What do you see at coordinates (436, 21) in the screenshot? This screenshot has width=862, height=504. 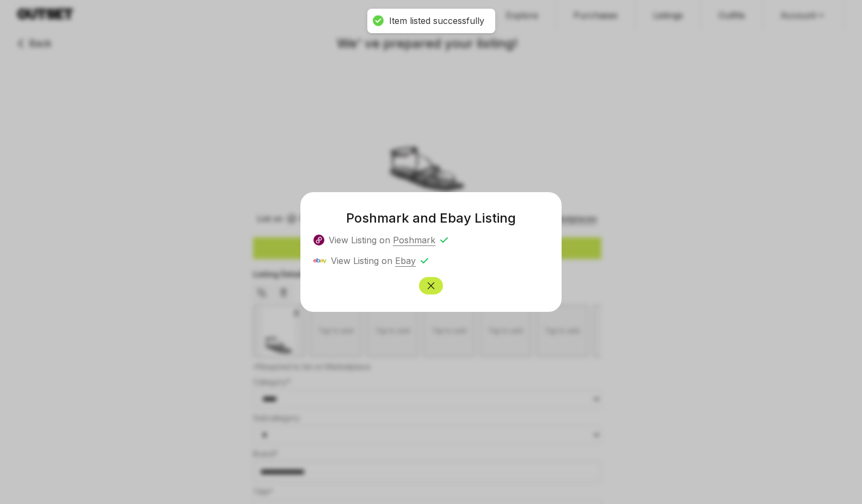 I see `div: Item listed successfully` at bounding box center [436, 21].